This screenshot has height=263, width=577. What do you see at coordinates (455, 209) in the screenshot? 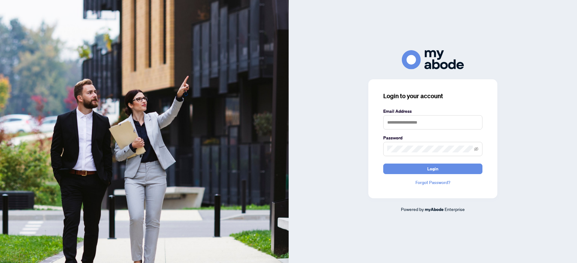
I see `span: Enterprise` at bounding box center [455, 209].